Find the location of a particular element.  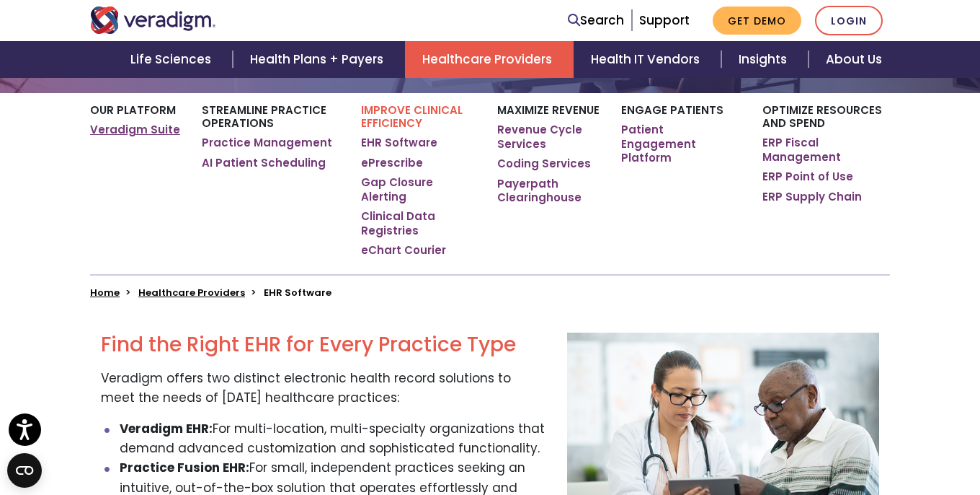

a: Revenue Cycle Services is located at coordinates (548, 136).